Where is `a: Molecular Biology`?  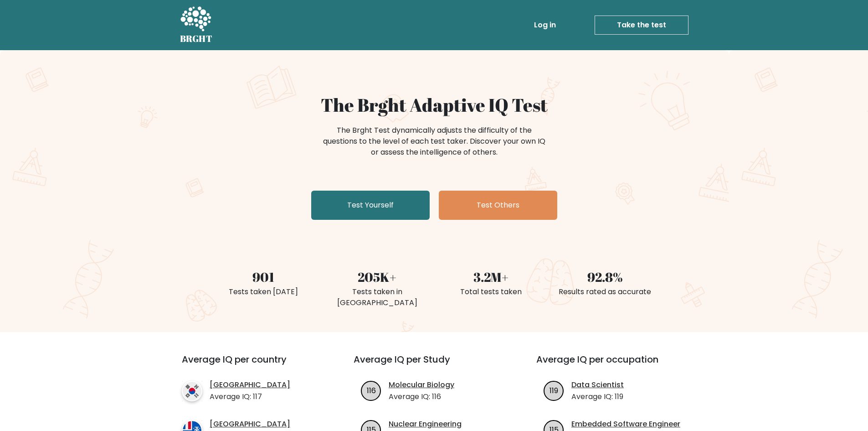 a: Molecular Biology is located at coordinates (421, 385).